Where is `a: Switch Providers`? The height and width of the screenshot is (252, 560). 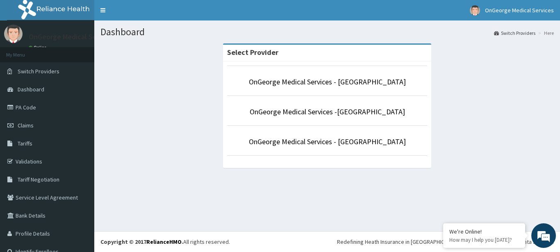
a: Switch Providers is located at coordinates (514, 33).